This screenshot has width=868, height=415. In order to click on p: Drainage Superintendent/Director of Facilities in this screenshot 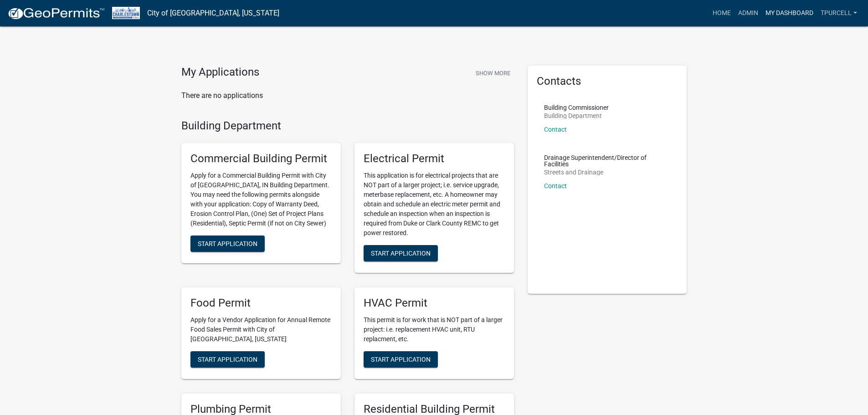, I will do `click(607, 161)`.